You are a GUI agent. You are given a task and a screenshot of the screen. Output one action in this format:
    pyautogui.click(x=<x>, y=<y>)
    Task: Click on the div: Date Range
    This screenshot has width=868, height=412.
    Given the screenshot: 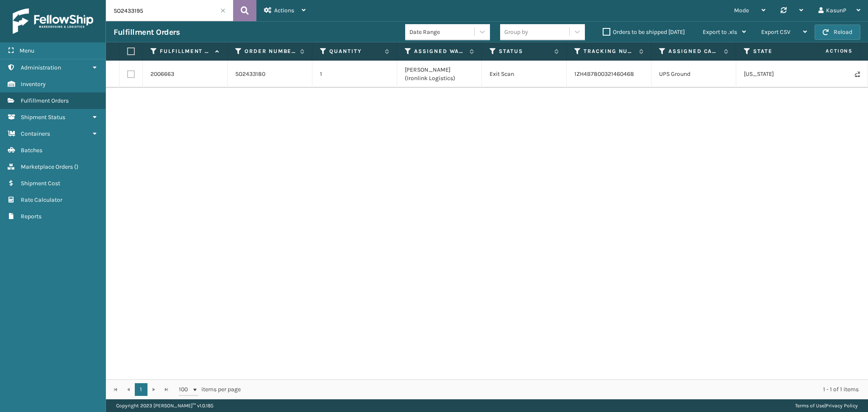 What is the action you would take?
    pyautogui.click(x=442, y=32)
    